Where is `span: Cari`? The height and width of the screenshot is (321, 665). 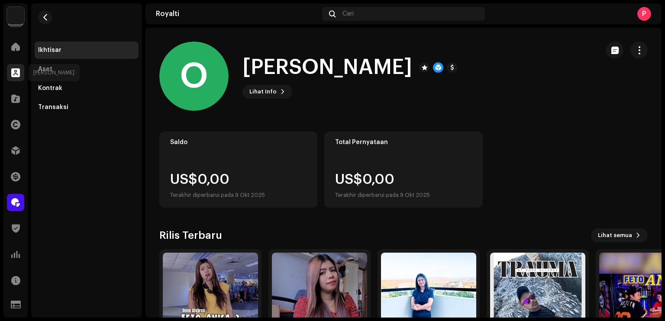 span: Cari is located at coordinates (348, 14).